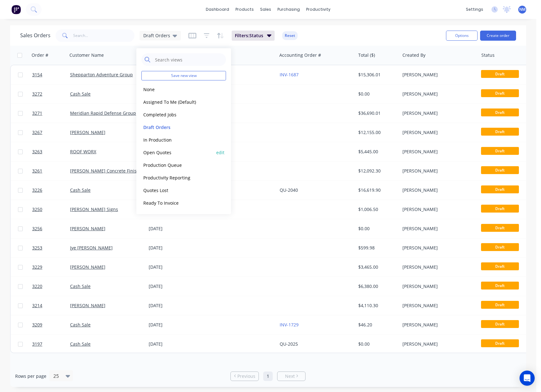  Describe the element at coordinates (178, 89) in the screenshot. I see `button: None` at that location.